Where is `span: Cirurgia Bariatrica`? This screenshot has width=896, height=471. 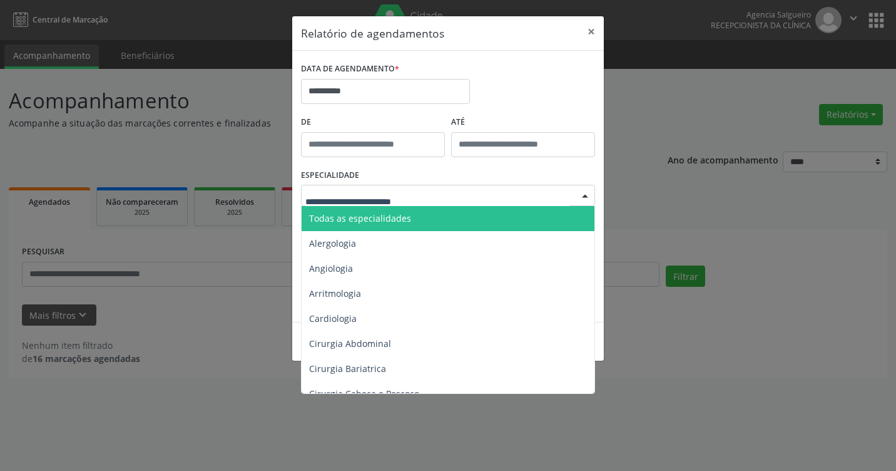 span: Cirurgia Bariatrica is located at coordinates (347, 368).